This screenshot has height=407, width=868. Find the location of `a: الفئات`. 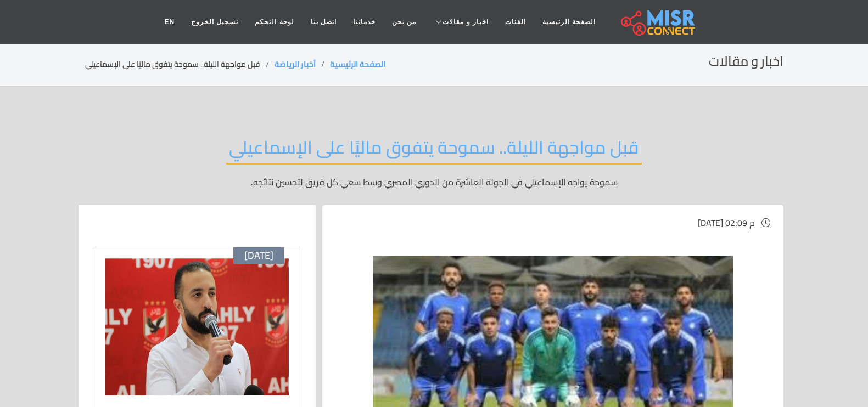

a: الفئات is located at coordinates (516, 22).